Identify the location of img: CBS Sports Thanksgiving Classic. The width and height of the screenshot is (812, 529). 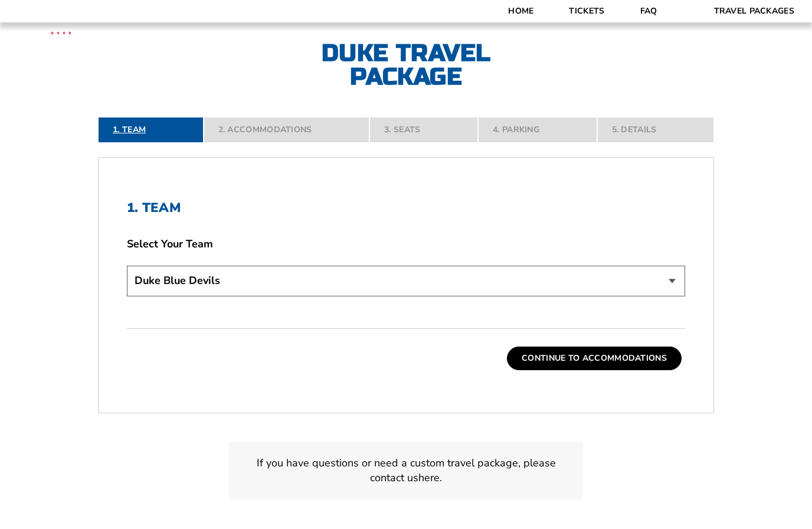
(61, 31).